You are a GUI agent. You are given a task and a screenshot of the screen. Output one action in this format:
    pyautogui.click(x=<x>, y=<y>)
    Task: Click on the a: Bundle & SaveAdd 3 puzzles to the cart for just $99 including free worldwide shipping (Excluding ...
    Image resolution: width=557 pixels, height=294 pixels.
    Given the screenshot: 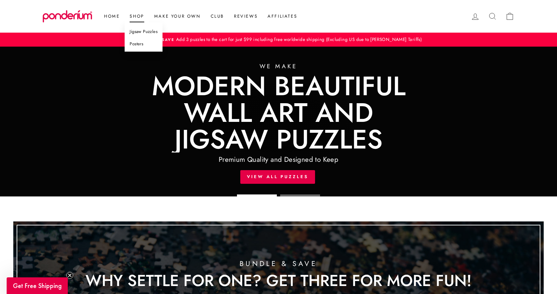 What is the action you would take?
    pyautogui.click(x=279, y=40)
    